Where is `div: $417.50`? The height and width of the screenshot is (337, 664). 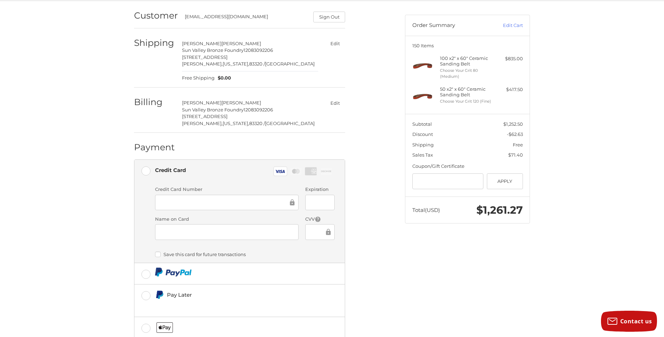
div: $417.50 is located at coordinates (509, 90).